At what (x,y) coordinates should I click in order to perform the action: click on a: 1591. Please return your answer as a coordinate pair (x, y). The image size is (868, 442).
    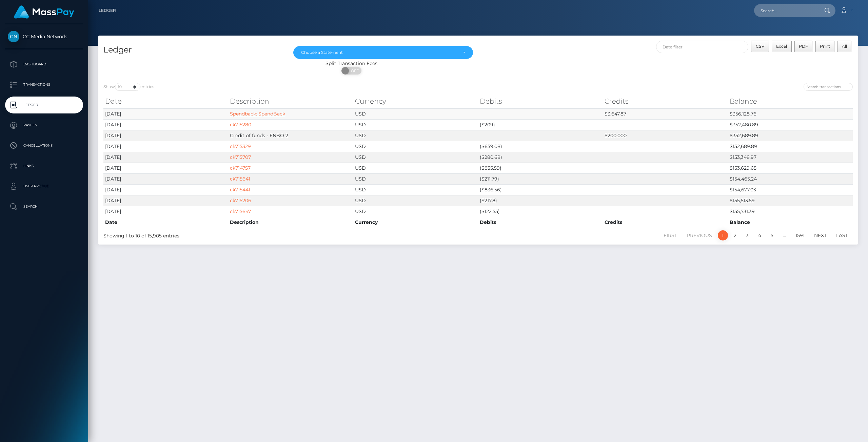
    Looking at the image, I should click on (800, 235).